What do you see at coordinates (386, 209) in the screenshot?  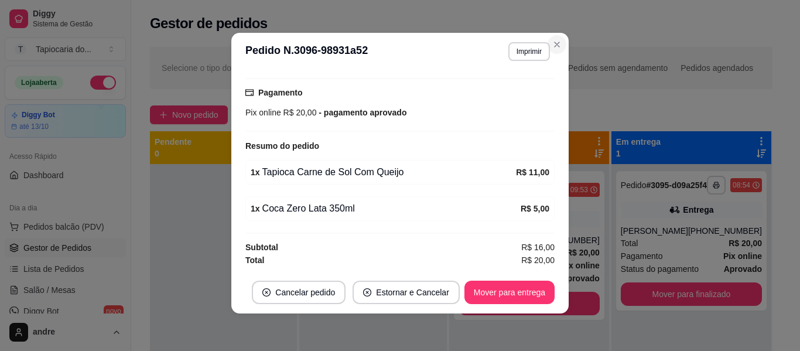 I see `div: Coca Zero Lata 350ml` at bounding box center [386, 209].